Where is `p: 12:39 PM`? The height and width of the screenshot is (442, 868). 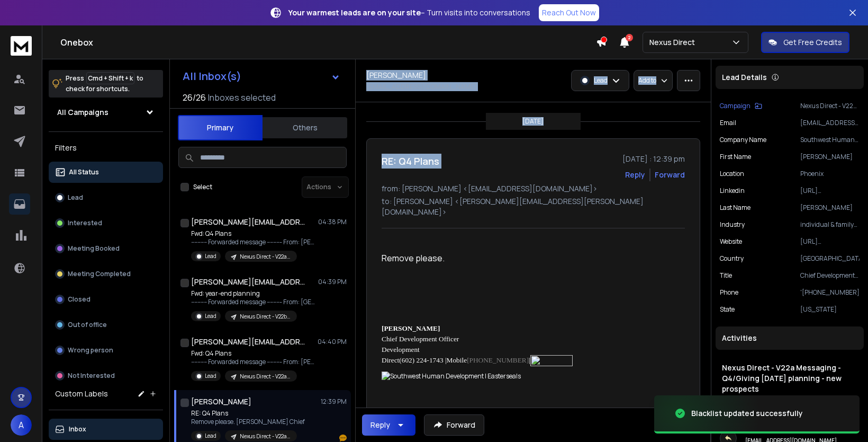
p: 12:39 PM is located at coordinates (333, 402).